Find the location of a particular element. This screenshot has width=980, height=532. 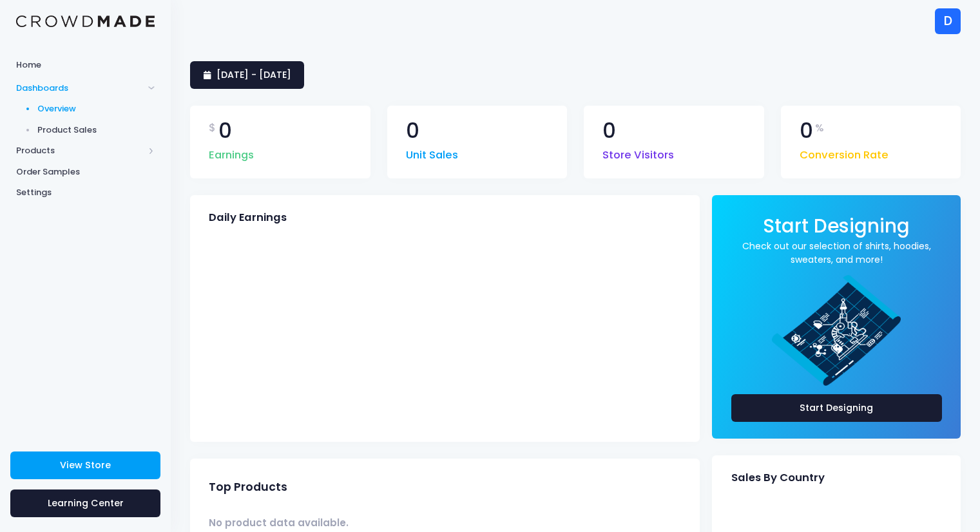

a: View Store is located at coordinates (85, 465).